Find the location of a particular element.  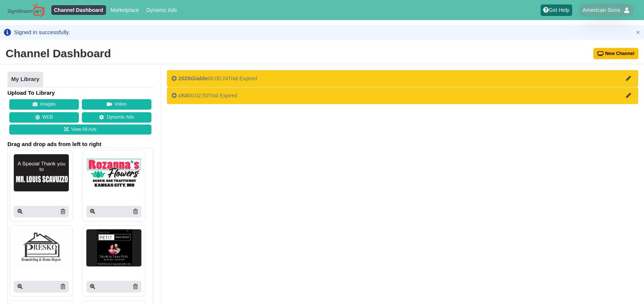

a: View All Ads is located at coordinates (80, 130).